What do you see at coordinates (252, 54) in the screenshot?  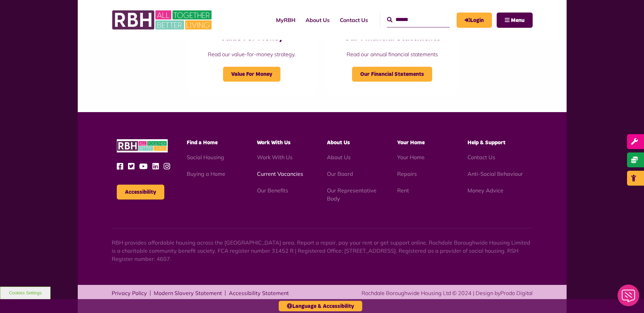 I see `p: Read our value-for-money strategy.` at bounding box center [252, 54].